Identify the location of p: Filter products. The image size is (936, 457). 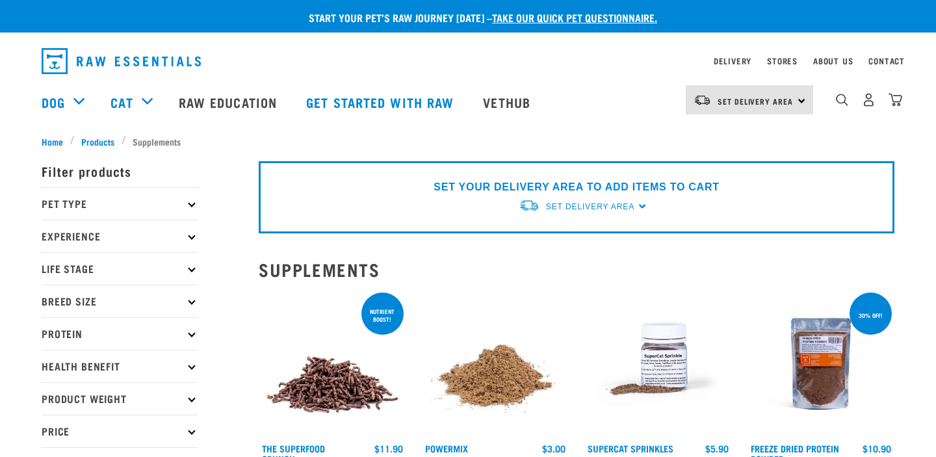
(120, 171).